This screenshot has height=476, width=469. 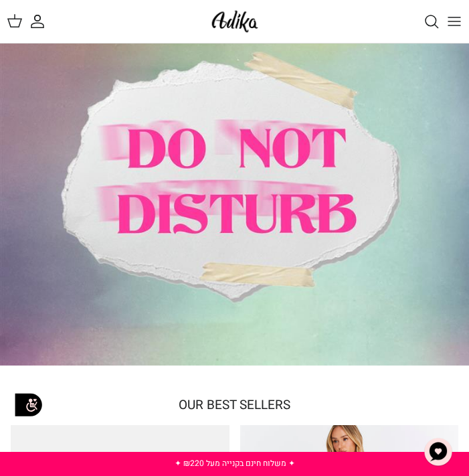 I want to click on a: Adika IL, so click(x=235, y=21).